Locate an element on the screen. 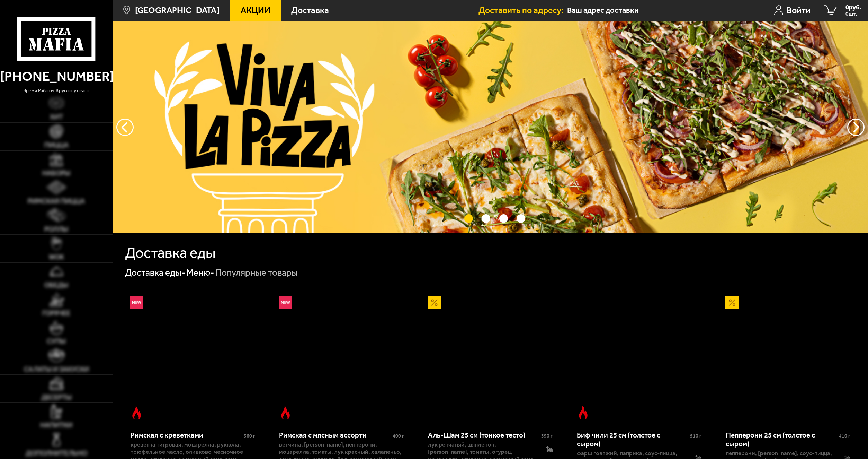 This screenshot has height=459, width=868. span: 400 г is located at coordinates (398, 435).